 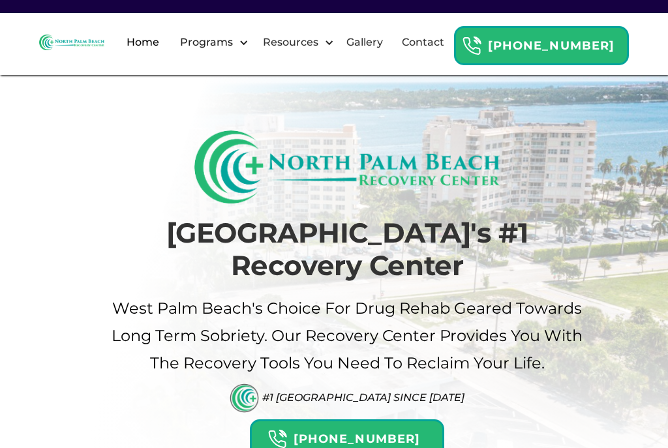 I want to click on a: Contact, so click(x=422, y=42).